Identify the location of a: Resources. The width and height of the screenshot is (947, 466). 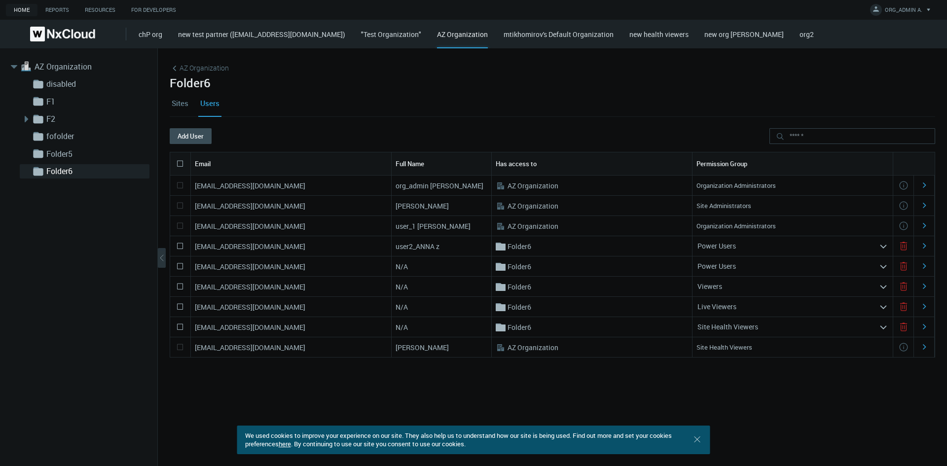
(100, 10).